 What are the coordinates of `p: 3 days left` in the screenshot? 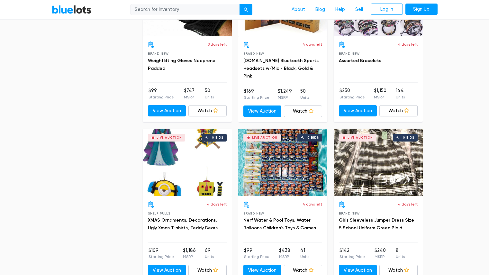 It's located at (217, 44).